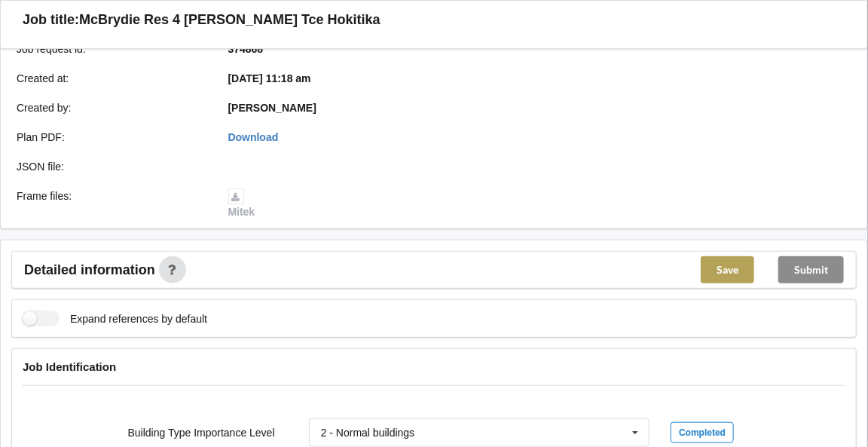  I want to click on b: 374868, so click(246, 49).